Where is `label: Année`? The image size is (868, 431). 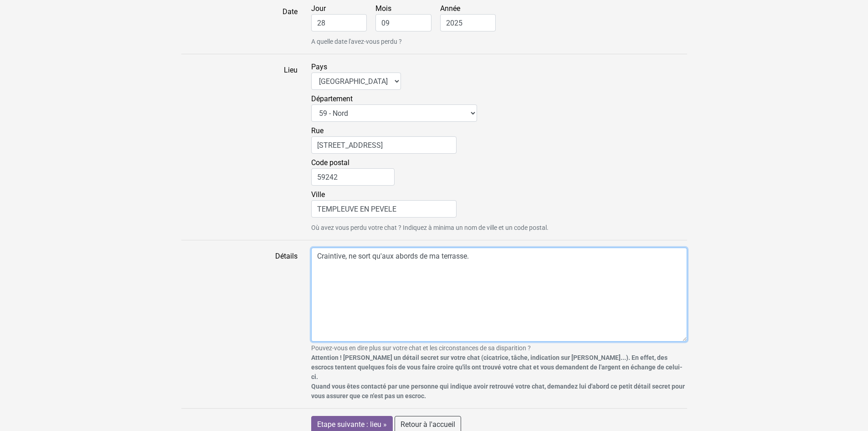
label: Année is located at coordinates (471, 17).